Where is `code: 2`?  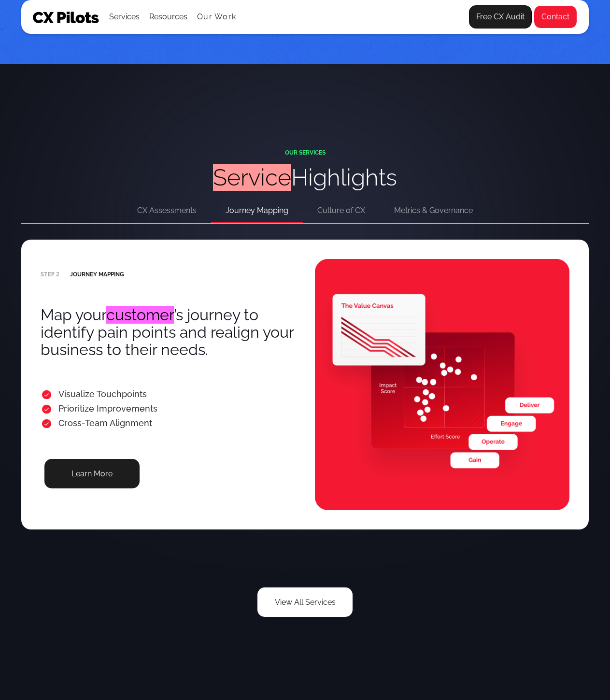
code: 2 is located at coordinates (63, 274).